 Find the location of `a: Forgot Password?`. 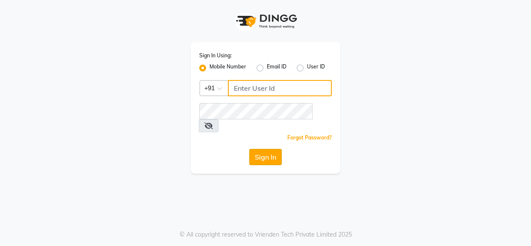

a: Forgot Password? is located at coordinates (310, 137).